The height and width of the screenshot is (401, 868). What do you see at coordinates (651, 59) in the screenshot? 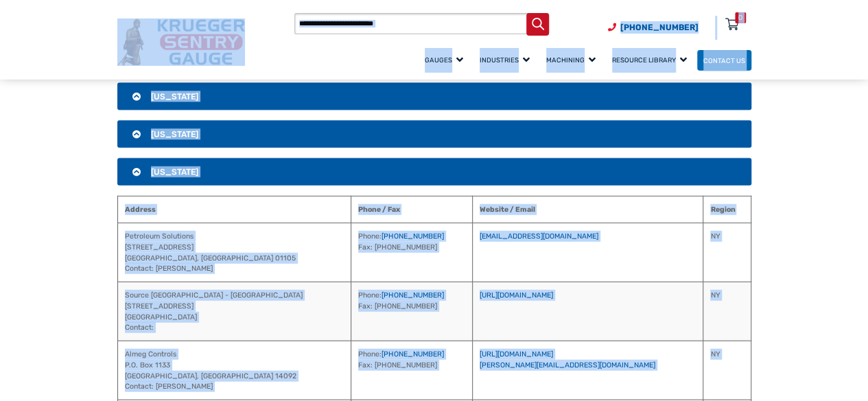
I see `a: Resource Library` at bounding box center [651, 59].